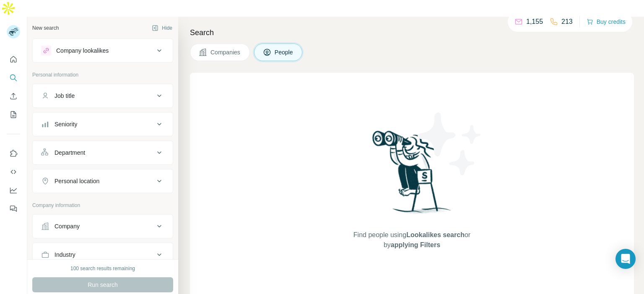 This screenshot has width=644, height=294. Describe the element at coordinates (14, 78) in the screenshot. I see `button: Search` at that location.